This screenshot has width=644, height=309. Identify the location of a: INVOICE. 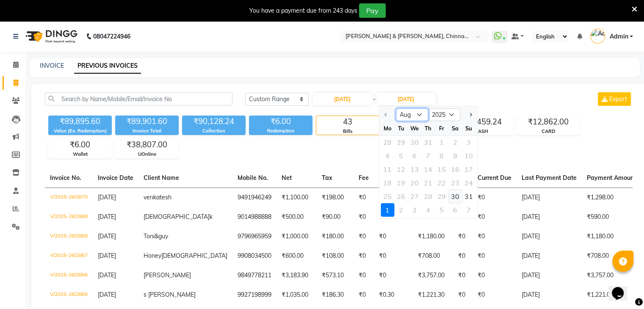
(51, 65).